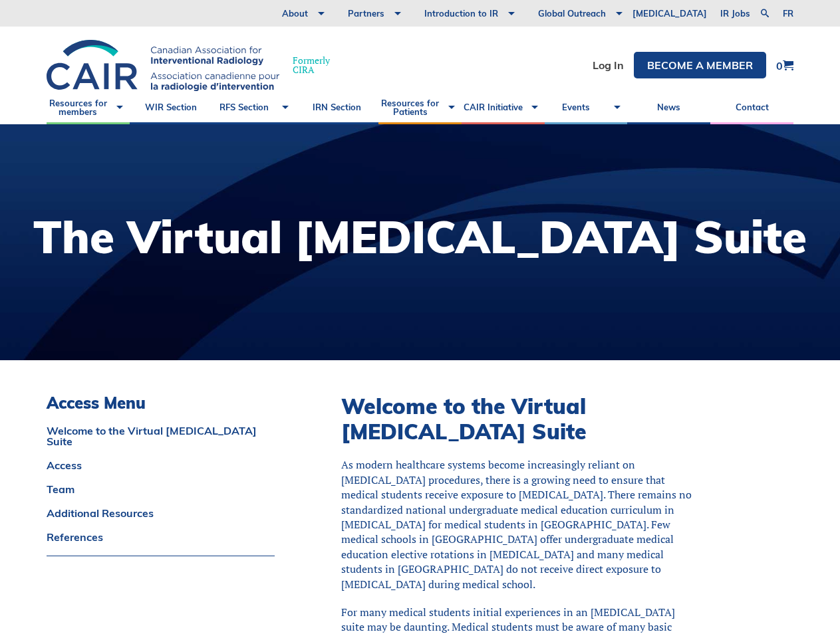 This screenshot has width=840, height=638. I want to click on a: 0, so click(785, 65).